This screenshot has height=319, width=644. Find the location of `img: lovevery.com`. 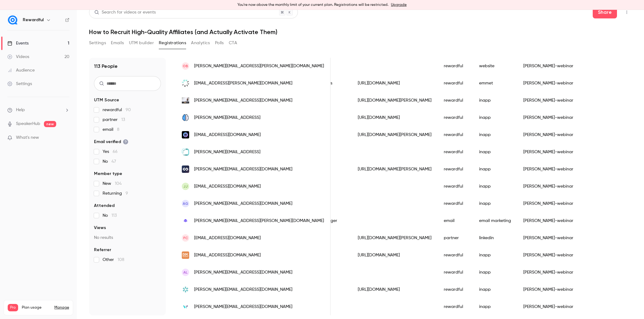

img: lovevery.com is located at coordinates (186, 83).